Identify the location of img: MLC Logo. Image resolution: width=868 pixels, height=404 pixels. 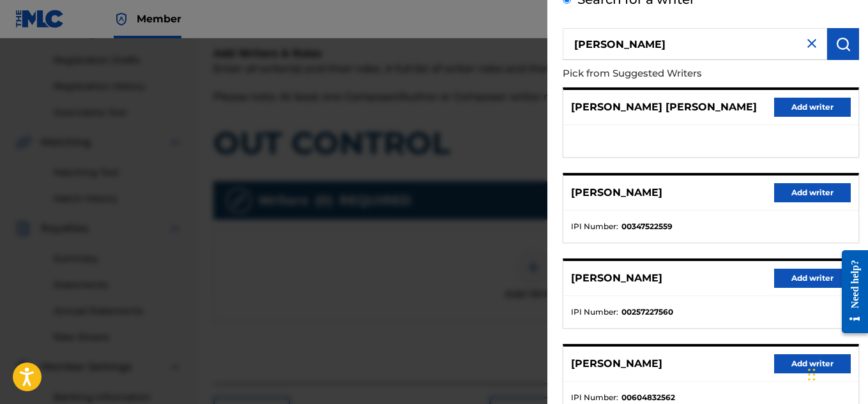
(40, 19).